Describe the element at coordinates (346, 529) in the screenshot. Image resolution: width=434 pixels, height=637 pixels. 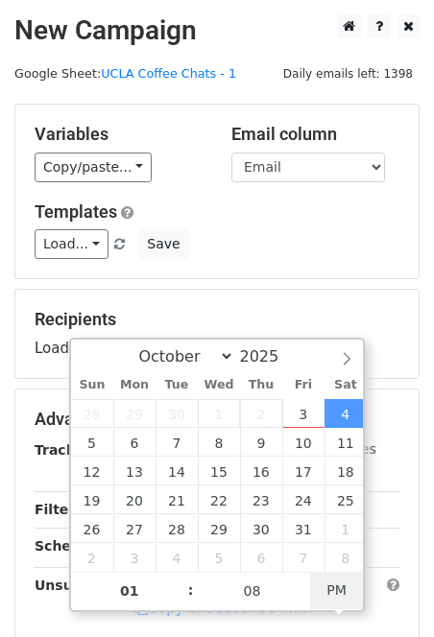
I see `span: November 1, 2025` at that location.